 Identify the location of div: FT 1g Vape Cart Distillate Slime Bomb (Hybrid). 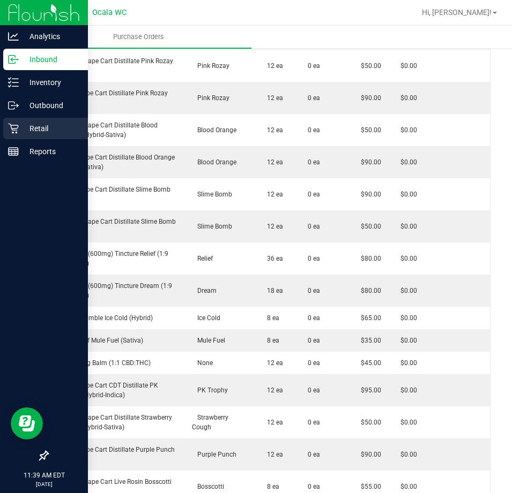
(117, 194).